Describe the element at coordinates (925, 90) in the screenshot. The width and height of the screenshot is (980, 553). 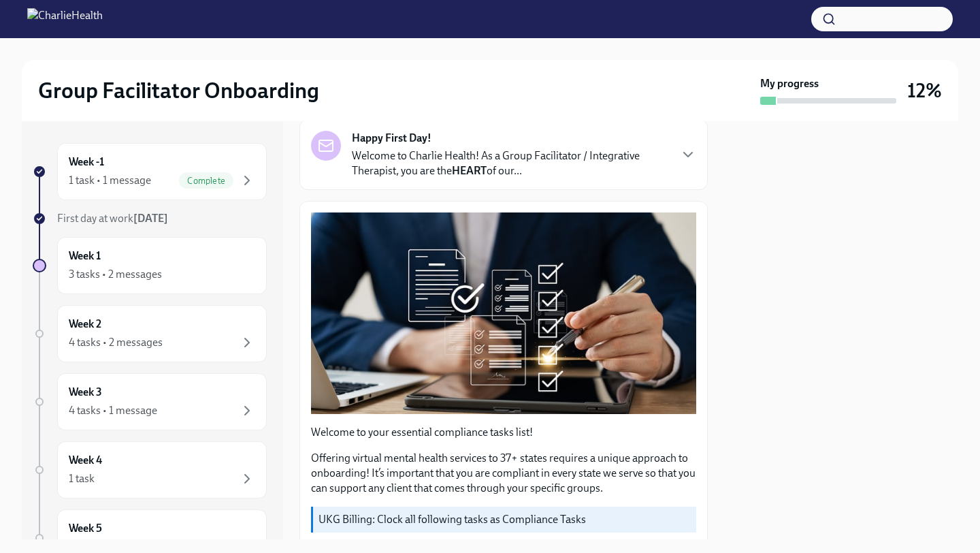
I see `h3: 12%` at that location.